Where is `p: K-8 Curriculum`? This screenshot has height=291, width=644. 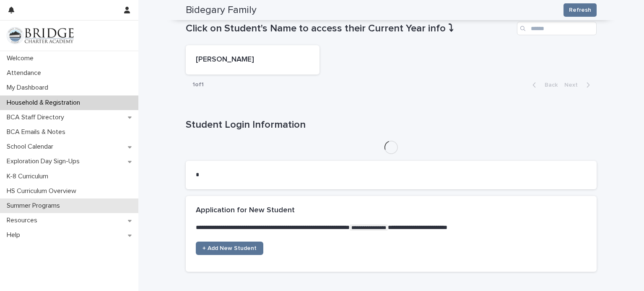 p: K-8 Curriculum is located at coordinates (29, 176).